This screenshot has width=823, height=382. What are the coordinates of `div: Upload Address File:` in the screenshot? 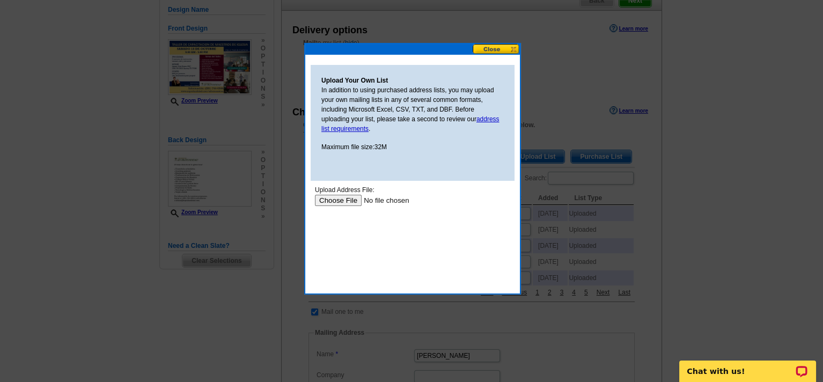 It's located at (102, 9).